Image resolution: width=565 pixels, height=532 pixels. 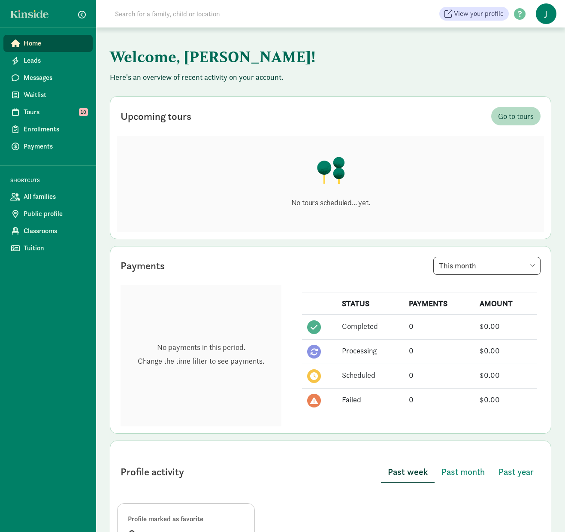 What do you see at coordinates (516, 116) in the screenshot?
I see `a: Go to tours` at bounding box center [516, 116].